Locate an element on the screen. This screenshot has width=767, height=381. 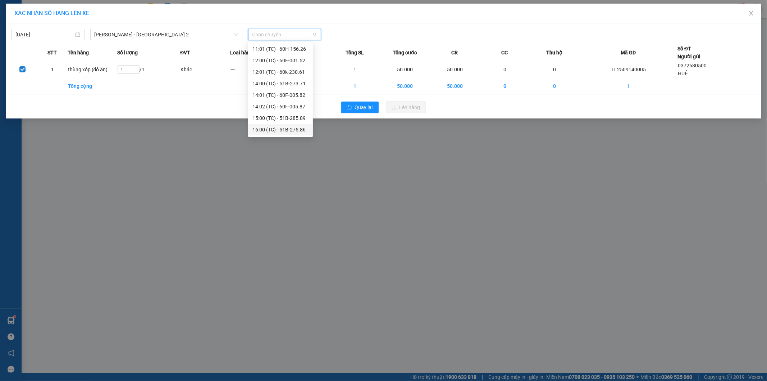
td: TL2509140005 is located at coordinates (629, 69).